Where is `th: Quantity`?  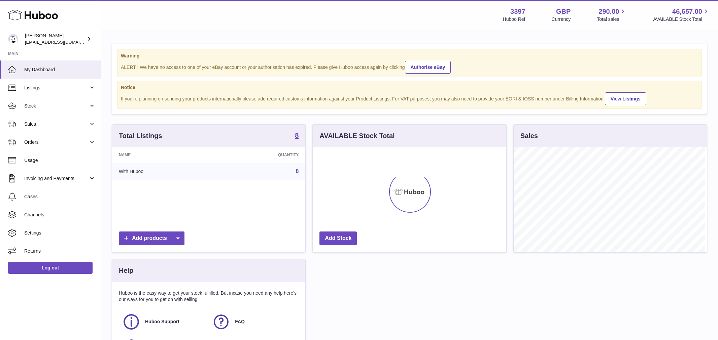 th: Quantity is located at coordinates (259, 155).